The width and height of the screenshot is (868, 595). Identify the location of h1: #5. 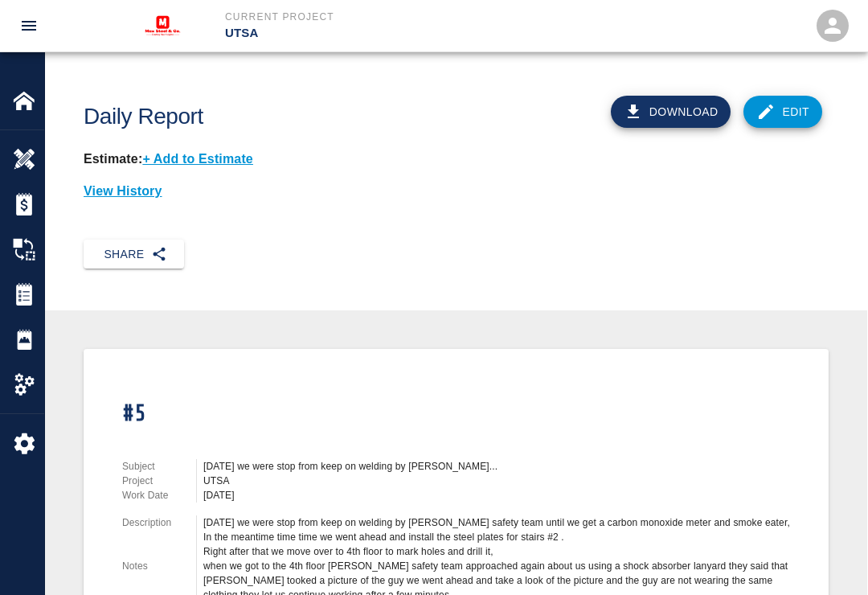
(133, 413).